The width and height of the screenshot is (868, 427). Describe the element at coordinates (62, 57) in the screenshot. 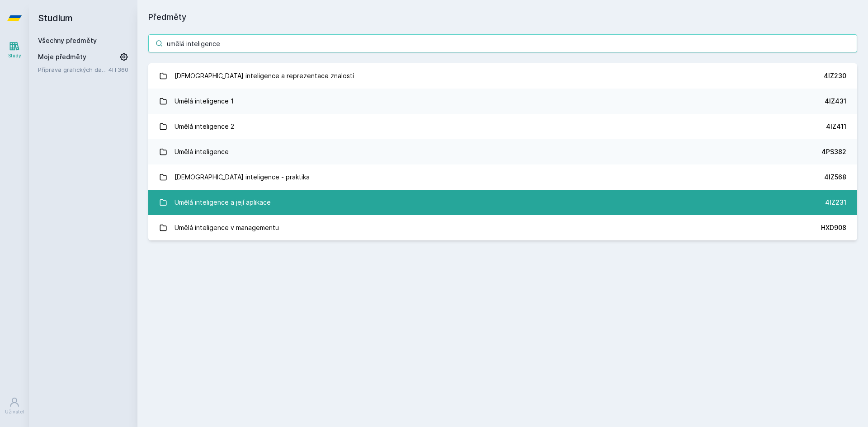

I see `span: Moje předměty` at that location.